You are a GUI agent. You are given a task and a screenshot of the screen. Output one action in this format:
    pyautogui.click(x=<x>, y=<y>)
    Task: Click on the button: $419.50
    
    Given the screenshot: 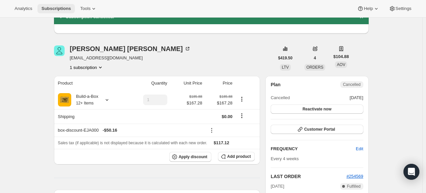 What is the action you would take?
    pyautogui.click(x=285, y=58)
    